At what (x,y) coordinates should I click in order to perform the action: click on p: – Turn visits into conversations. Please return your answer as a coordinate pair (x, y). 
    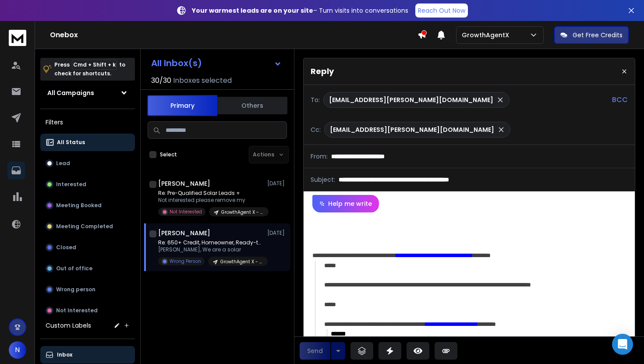
    Looking at the image, I should click on (300, 11).